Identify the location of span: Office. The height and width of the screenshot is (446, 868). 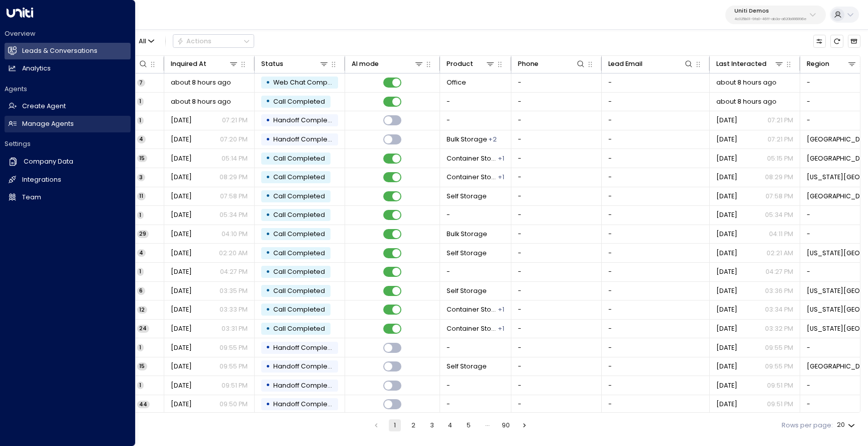
(456, 82).